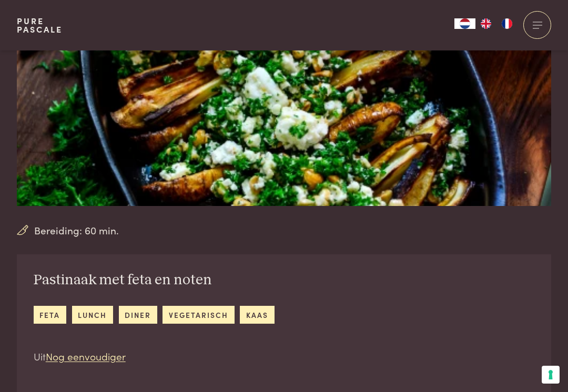  Describe the element at coordinates (507, 24) in the screenshot. I see `a: FR` at that location.